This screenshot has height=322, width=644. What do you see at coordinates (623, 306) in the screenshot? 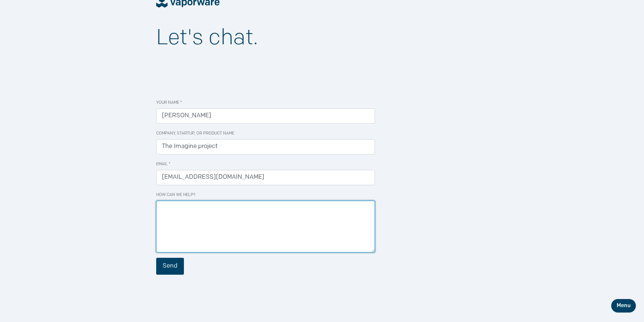
I see `button: Menu` at bounding box center [623, 306].